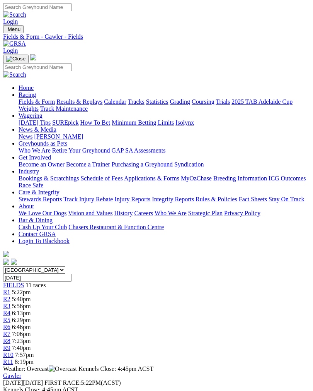 This screenshot has width=313, height=391. What do you see at coordinates (41, 368) in the screenshot?
I see `span: Weather: Overcast` at bounding box center [41, 368].